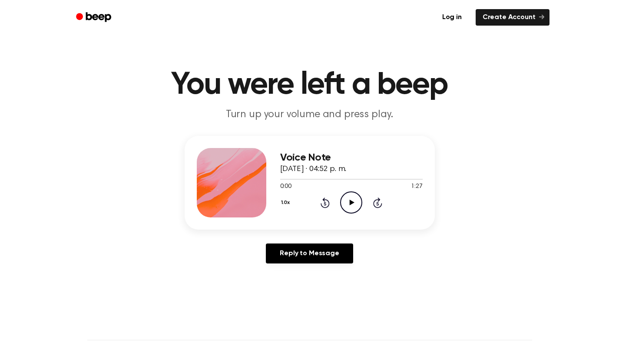 This screenshot has height=352, width=619. I want to click on a: Beep, so click(94, 17).